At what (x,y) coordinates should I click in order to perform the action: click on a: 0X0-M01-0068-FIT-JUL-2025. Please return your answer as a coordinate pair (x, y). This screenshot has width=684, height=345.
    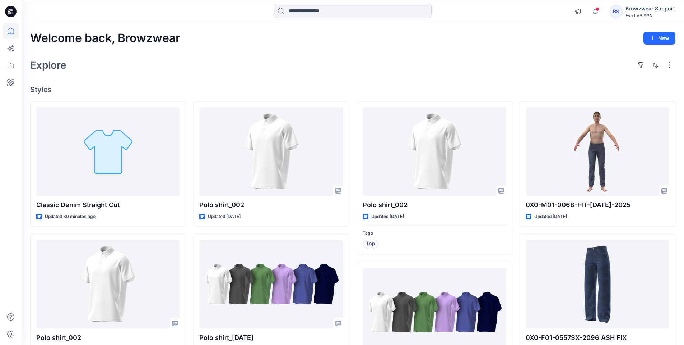
    Looking at the image, I should click on (598, 151).